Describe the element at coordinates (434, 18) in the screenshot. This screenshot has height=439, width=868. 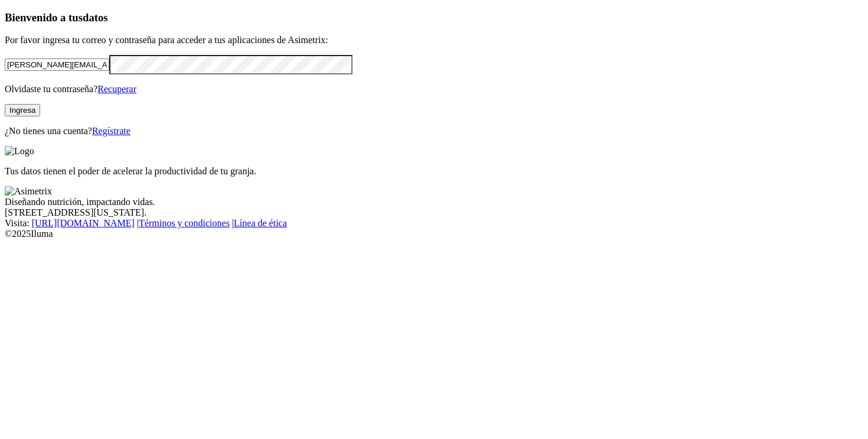
I see `h3: Bienvenido a tus` at that location.